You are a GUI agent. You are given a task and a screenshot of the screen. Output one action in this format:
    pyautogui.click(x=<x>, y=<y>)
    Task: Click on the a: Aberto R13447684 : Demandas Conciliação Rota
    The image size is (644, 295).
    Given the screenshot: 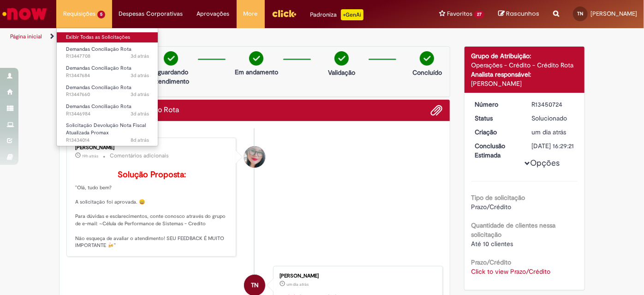 What is the action you would take?
    pyautogui.click(x=107, y=71)
    